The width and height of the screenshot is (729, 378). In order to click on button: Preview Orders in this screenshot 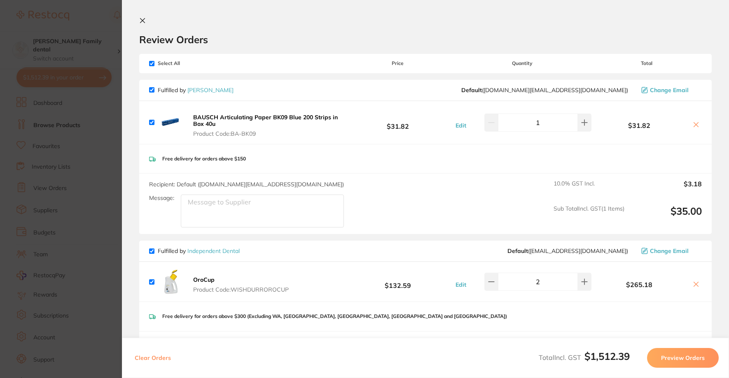, I will do `click(682, 358)`.